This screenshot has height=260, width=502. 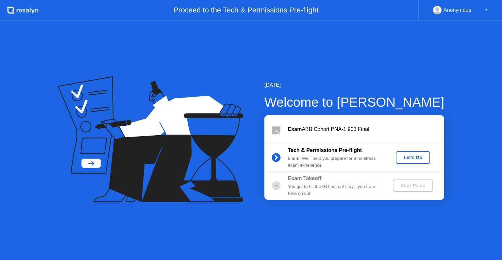 I want to click on div: ABB Cohort PNA-1 903 Final, so click(x=366, y=129).